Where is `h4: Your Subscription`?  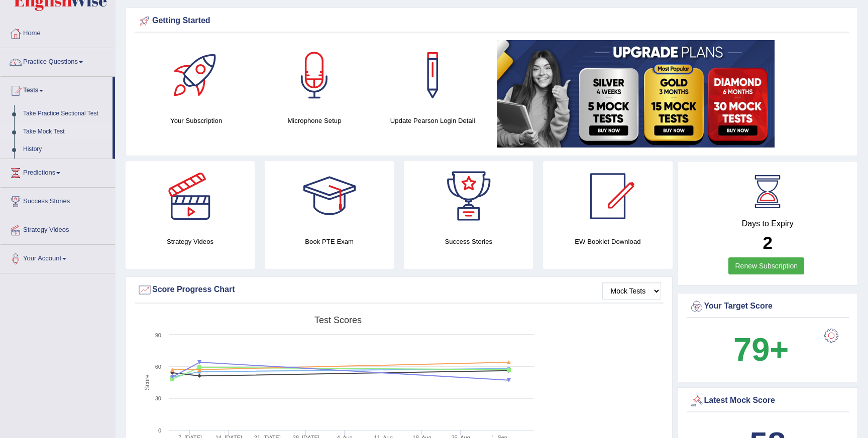 h4: Your Subscription is located at coordinates (196, 121).